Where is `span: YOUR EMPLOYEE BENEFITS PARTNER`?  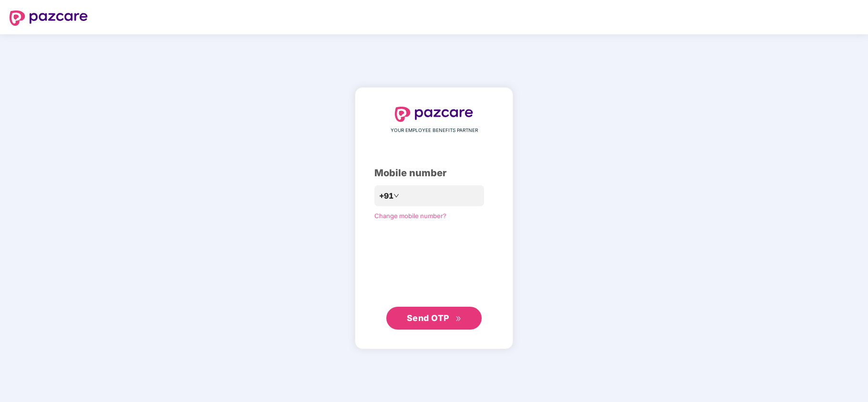 span: YOUR EMPLOYEE BENEFITS PARTNER is located at coordinates (434, 131).